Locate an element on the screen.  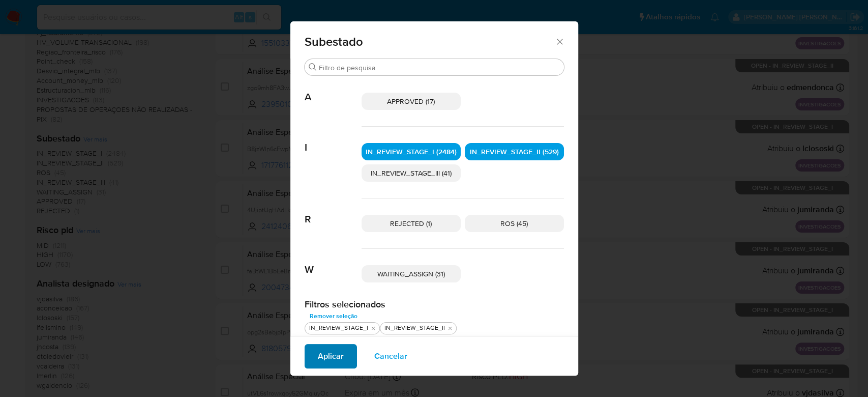
span: R is located at coordinates (333, 212).